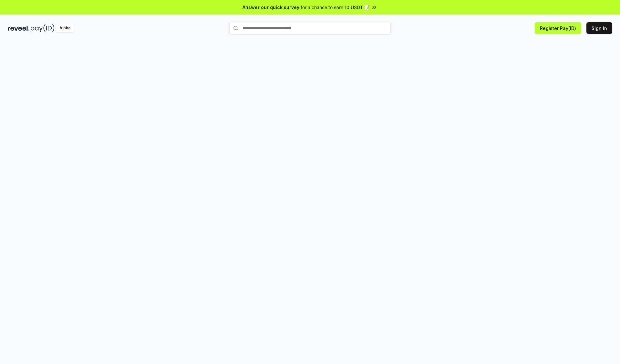 This screenshot has width=620, height=364. I want to click on button: Register Pay(ID), so click(558, 28).